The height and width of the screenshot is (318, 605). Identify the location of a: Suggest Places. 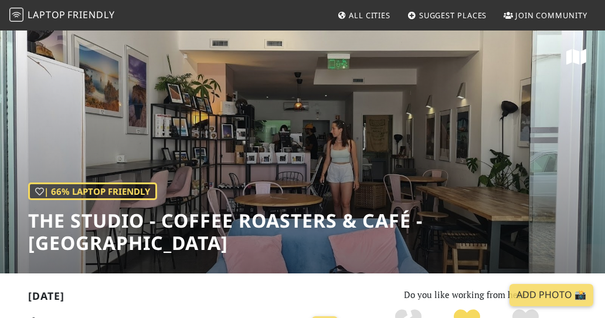
(447, 15).